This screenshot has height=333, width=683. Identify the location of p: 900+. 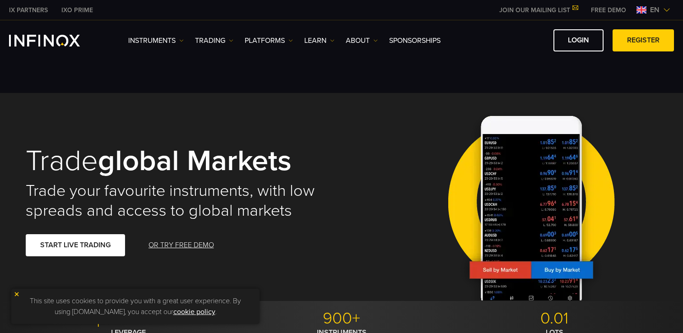
(341, 319).